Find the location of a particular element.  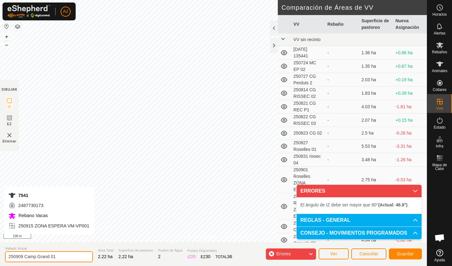

td: +0.19 ha is located at coordinates (410, 80).